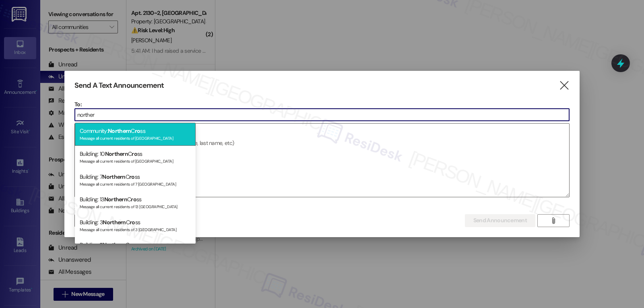 The height and width of the screenshot is (308, 644). I want to click on p: To:, so click(322, 104).